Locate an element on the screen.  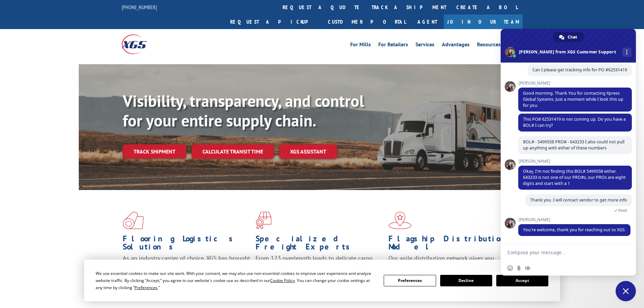
div: Close chat is located at coordinates (625, 291).